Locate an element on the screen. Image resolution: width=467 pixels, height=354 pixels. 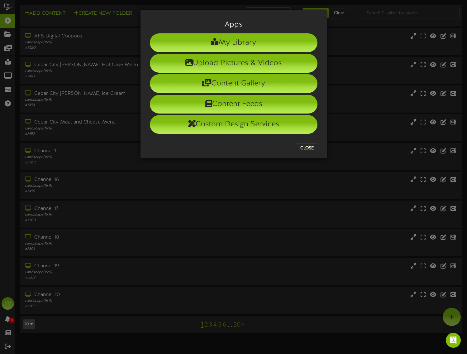
li: Content Gallery is located at coordinates (234, 83).